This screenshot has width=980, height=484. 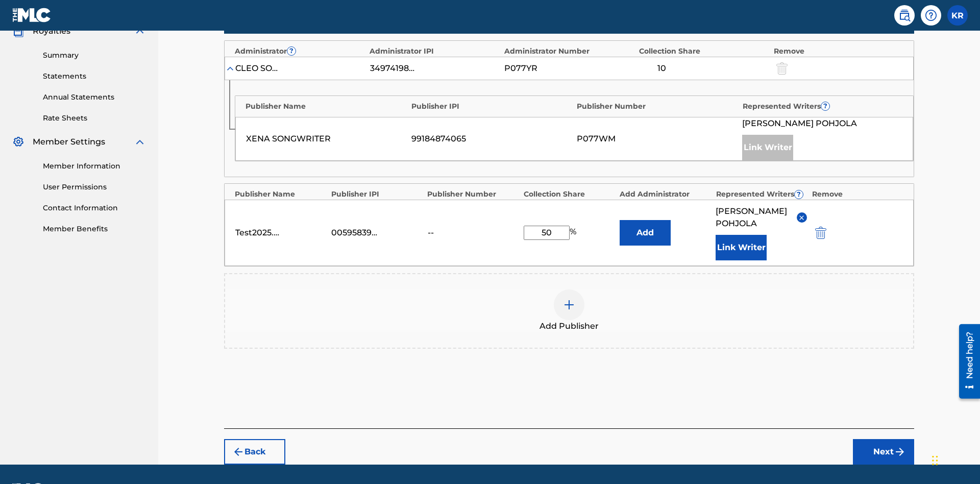 What do you see at coordinates (95, 208) in the screenshot?
I see `a: Contact Information` at bounding box center [95, 208].